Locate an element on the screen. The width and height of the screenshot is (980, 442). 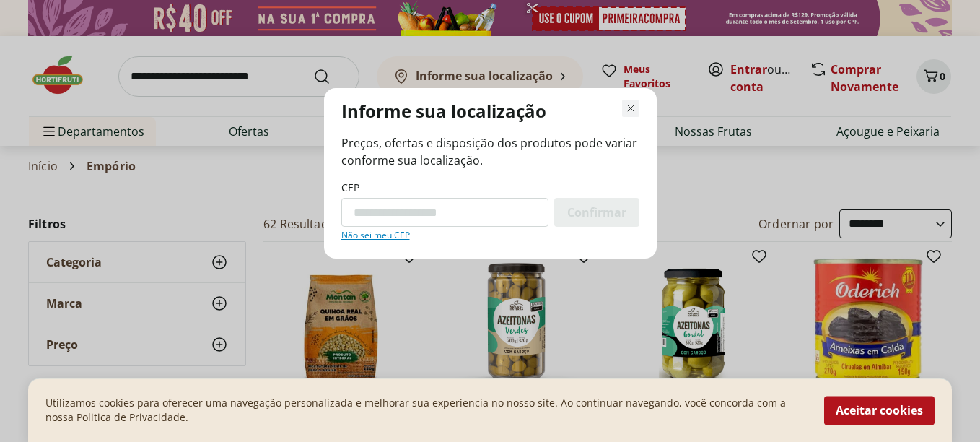
span: Preços, ofertas e disposição dos produtos pode variar conforme sua localização. is located at coordinates (490, 152).